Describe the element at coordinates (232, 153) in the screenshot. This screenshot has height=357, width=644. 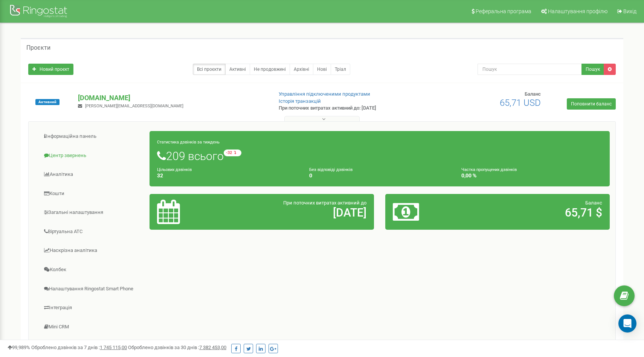
I see `small: -32` at that location.